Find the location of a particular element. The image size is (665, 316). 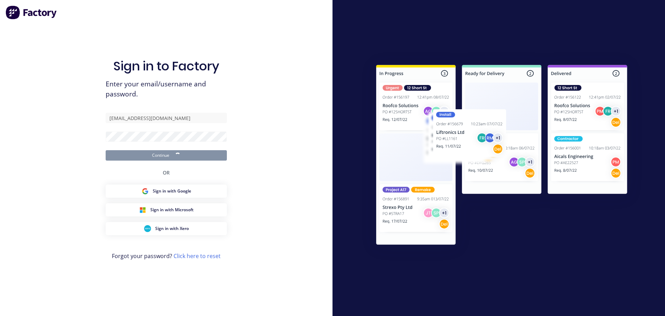

img: Google Sign in is located at coordinates (145, 191).